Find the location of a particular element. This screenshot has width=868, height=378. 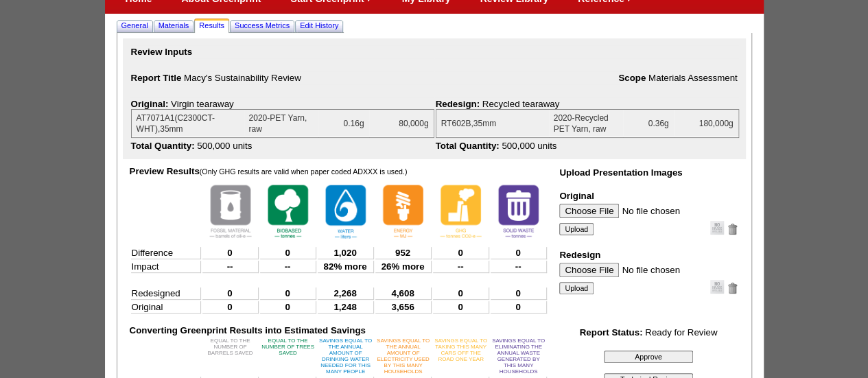

span: Recycled tearaway is located at coordinates (521, 104).